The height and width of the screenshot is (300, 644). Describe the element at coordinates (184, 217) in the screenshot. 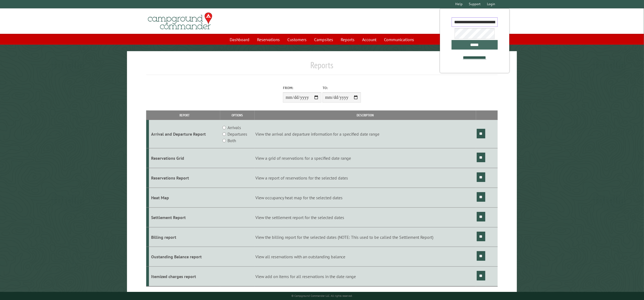

I see `td: Settlement Report` at that location.